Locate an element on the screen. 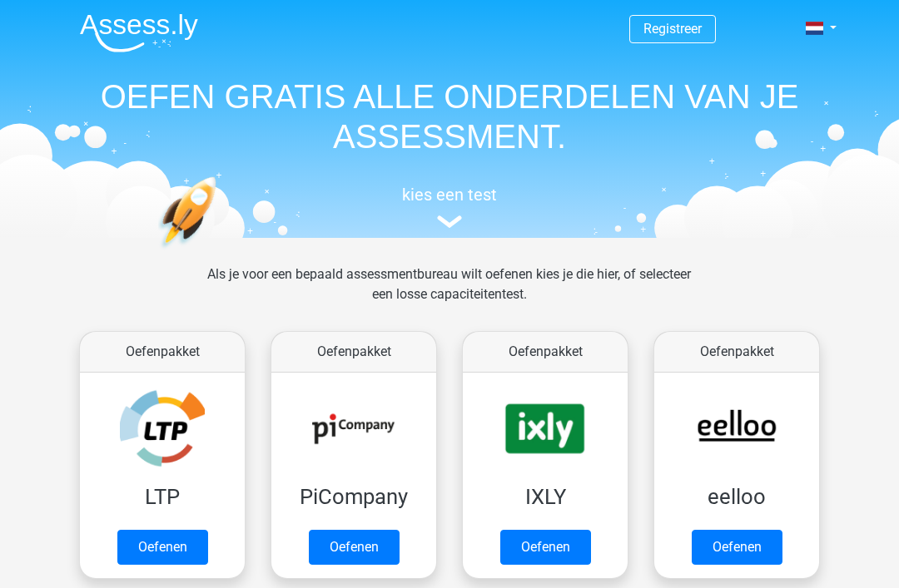 Image resolution: width=899 pixels, height=588 pixels. a: Registreer is located at coordinates (673, 28).